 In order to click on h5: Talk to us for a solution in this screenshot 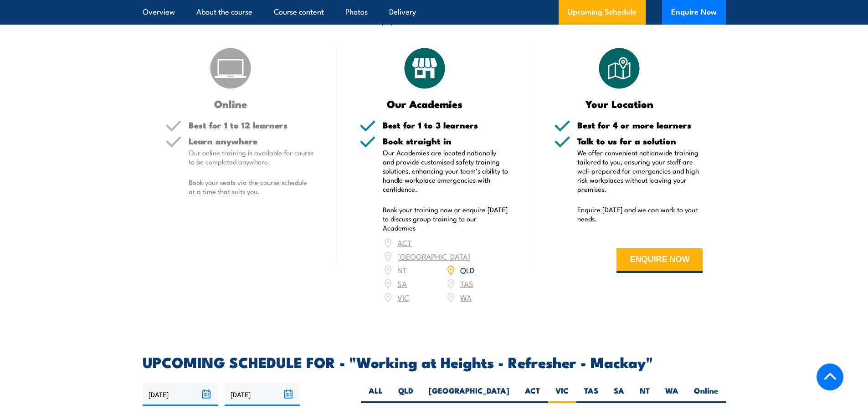, I will do `click(640, 141)`.